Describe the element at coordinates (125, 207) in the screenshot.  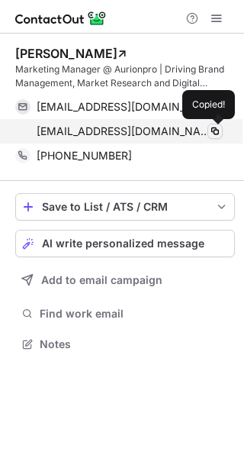
I see `div: Save to List / ATS / CRM` at that location.